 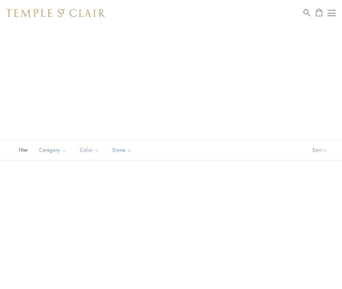 What do you see at coordinates (122, 150) in the screenshot?
I see `button: Stone` at bounding box center [122, 150].